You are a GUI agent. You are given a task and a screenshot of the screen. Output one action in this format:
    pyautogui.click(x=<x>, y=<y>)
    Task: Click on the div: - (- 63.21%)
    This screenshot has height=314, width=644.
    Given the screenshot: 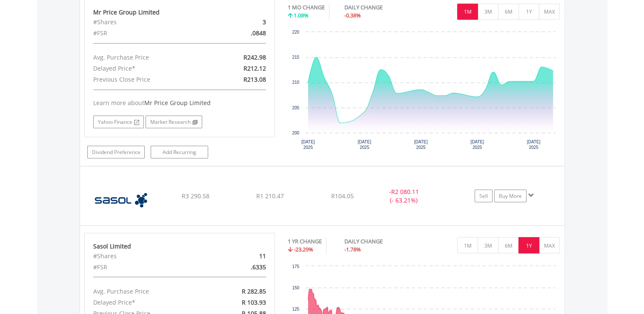 What is the action you would take?
    pyautogui.click(x=404, y=196)
    